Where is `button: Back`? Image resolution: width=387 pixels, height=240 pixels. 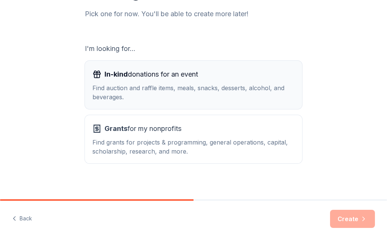
button: Back is located at coordinates (22, 219).